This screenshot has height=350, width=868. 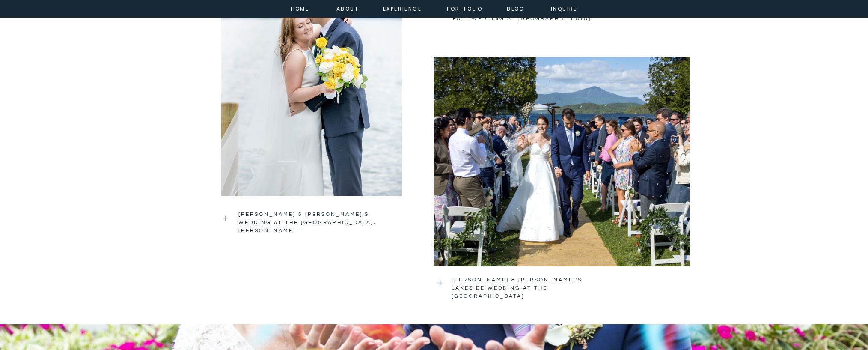 What do you see at coordinates (465, 8) in the screenshot?
I see `nav: portfolio` at bounding box center [465, 8].